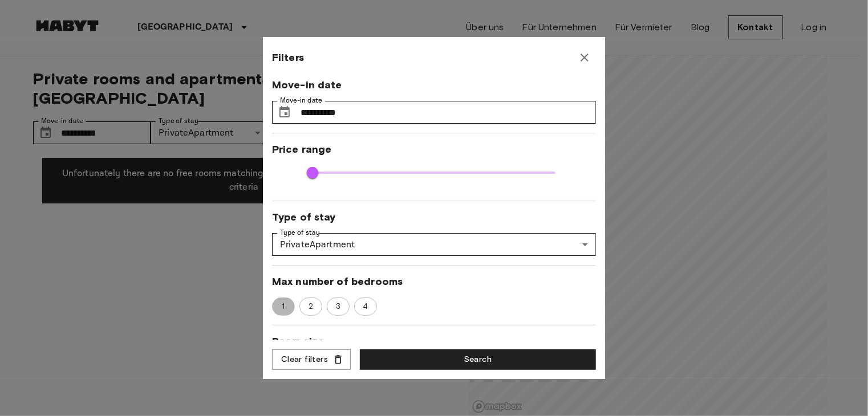 Image resolution: width=868 pixels, height=416 pixels. What do you see at coordinates (338, 306) in the screenshot?
I see `span: 3` at bounding box center [338, 306].